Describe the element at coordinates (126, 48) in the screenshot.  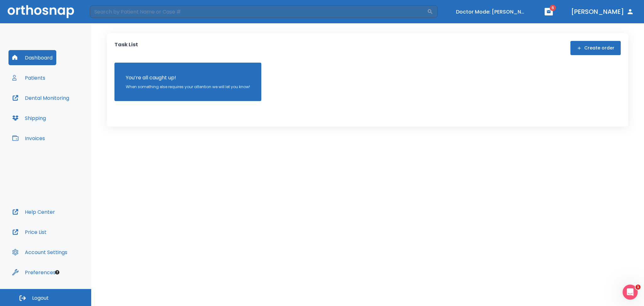
I see `p: Task List` at that location.